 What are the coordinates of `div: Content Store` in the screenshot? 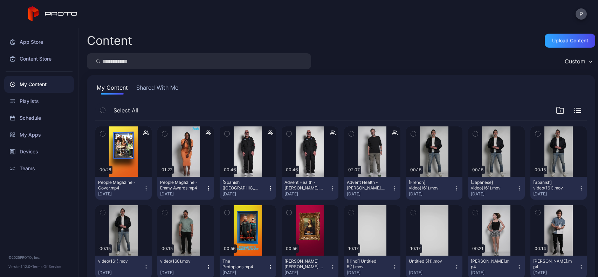 It's located at (39, 59).